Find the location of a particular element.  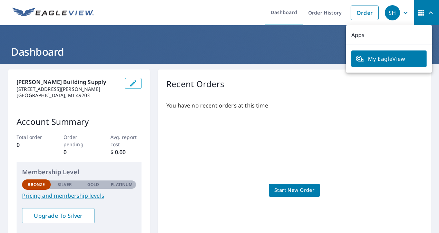

span: Start New Order is located at coordinates (295, 190).